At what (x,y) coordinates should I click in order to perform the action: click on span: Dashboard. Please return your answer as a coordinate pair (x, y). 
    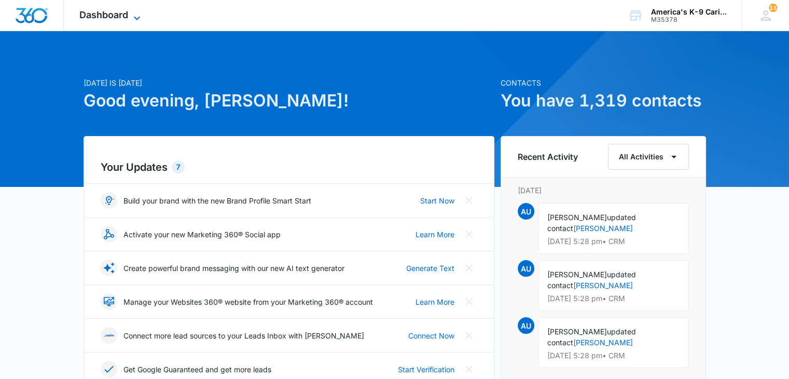
    Looking at the image, I should click on (104, 15).